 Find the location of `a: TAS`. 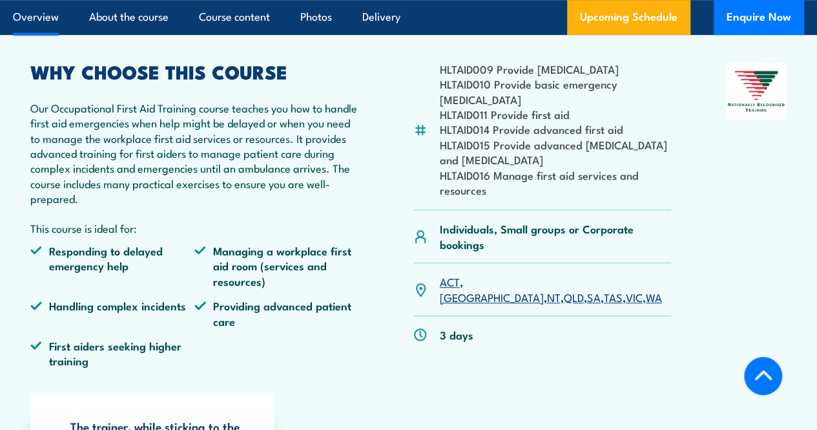

a: TAS is located at coordinates (613, 296).